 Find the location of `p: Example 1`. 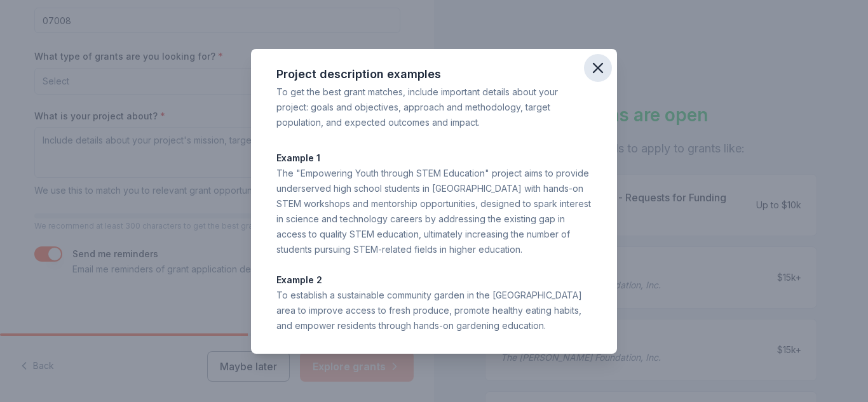

p: Example 1 is located at coordinates (434, 158).